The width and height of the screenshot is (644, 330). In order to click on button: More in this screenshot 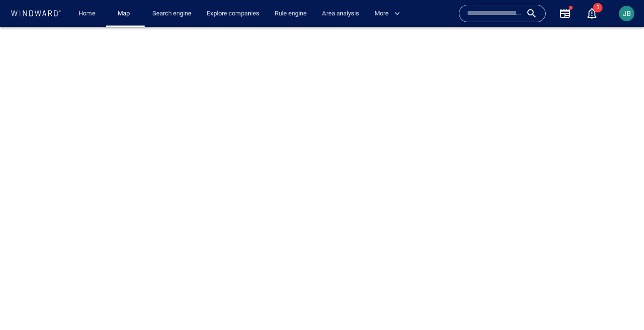, I will do `click(389, 14)`.